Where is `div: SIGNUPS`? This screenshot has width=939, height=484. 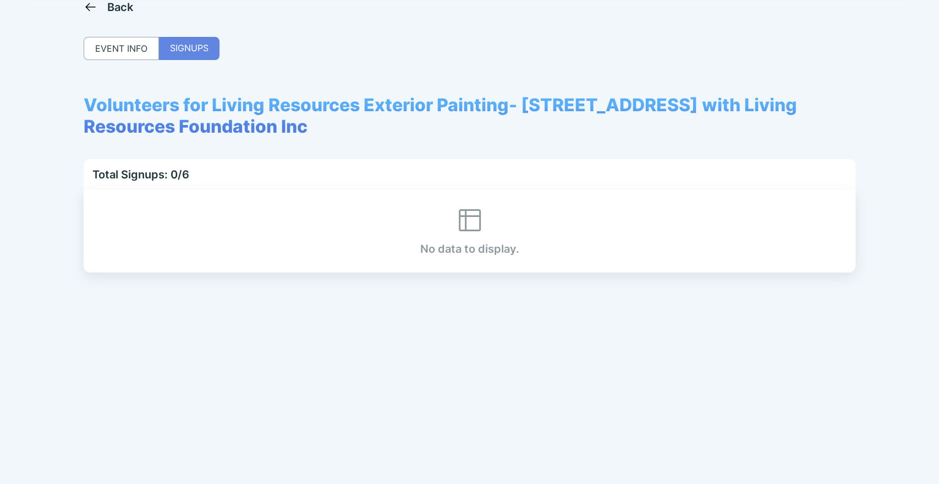
div: SIGNUPS is located at coordinates (189, 48).